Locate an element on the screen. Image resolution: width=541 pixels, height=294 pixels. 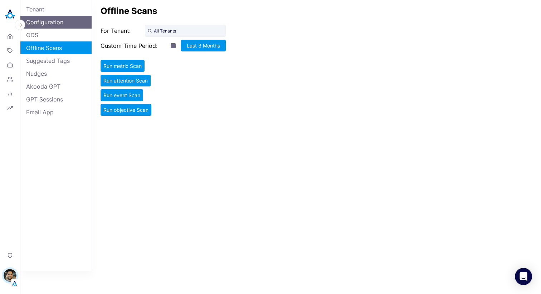
button: Itamar NiddamTenant Logo is located at coordinates (10, 277).